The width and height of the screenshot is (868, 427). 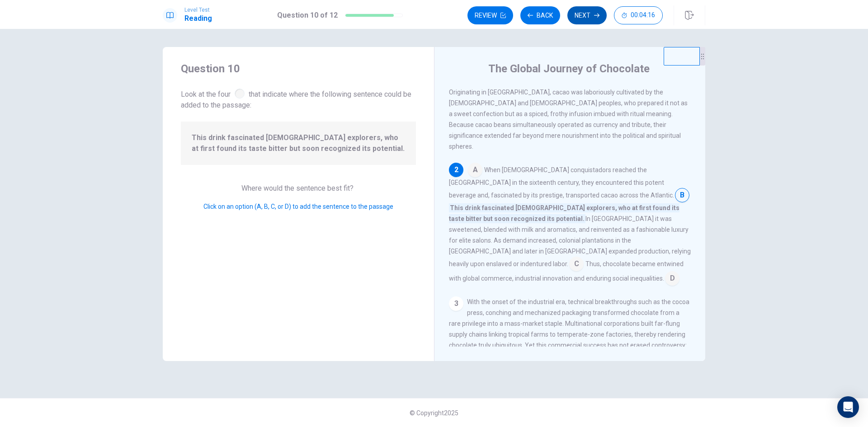 I want to click on button: 00:04:16, so click(x=638, y=15).